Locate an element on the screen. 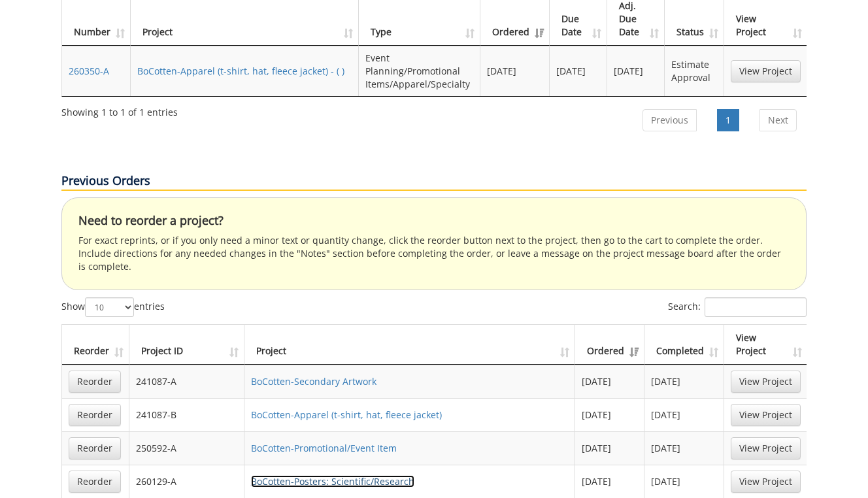 Image resolution: width=868 pixels, height=498 pixels. th: Project: activate to sort column ascending is located at coordinates (410, 344).